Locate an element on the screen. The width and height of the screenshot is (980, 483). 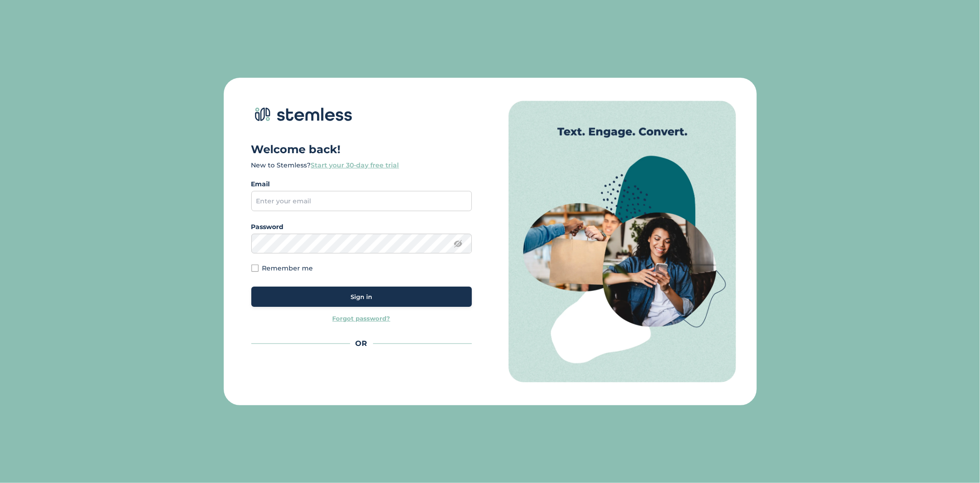
div: OR is located at coordinates (362, 344).